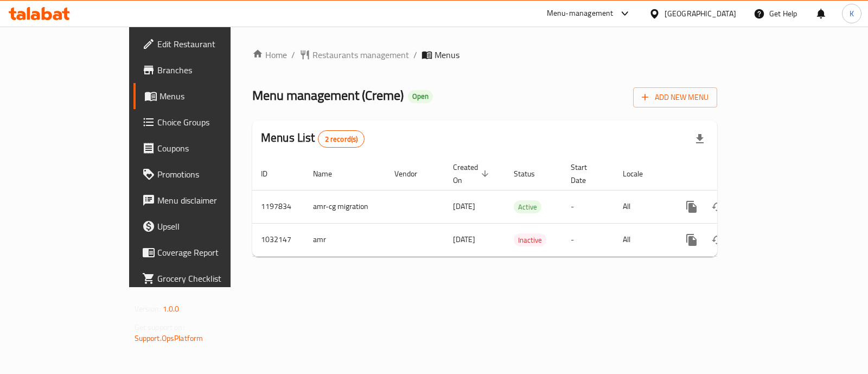 The height and width of the screenshot is (374, 868). I want to click on span: Coverage Report, so click(211, 253).